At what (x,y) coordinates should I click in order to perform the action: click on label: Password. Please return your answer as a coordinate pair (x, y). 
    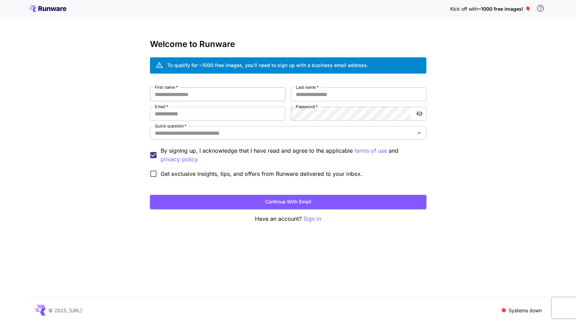
    Looking at the image, I should click on (307, 106).